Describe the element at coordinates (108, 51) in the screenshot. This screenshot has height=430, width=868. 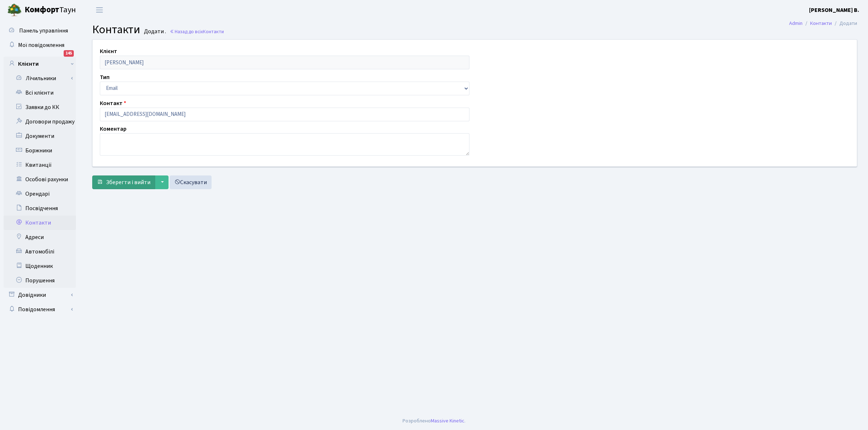
I see `label: Клієнт` at that location.